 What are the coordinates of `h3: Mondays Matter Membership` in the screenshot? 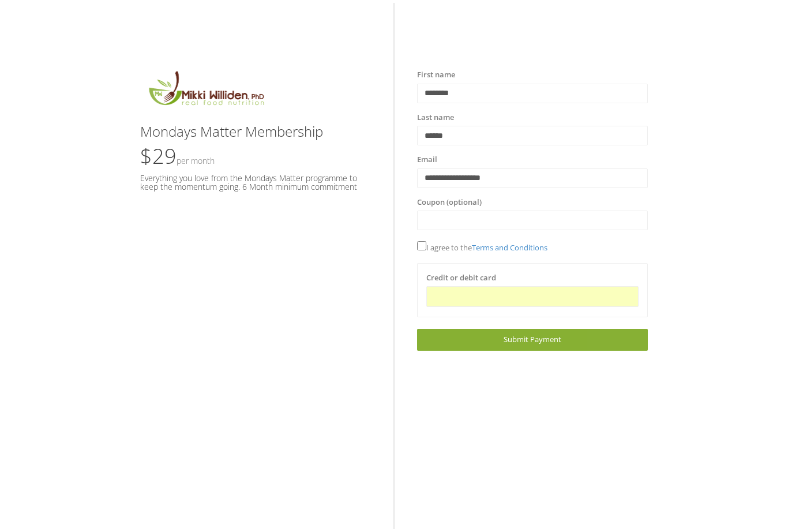 It's located at (256, 132).